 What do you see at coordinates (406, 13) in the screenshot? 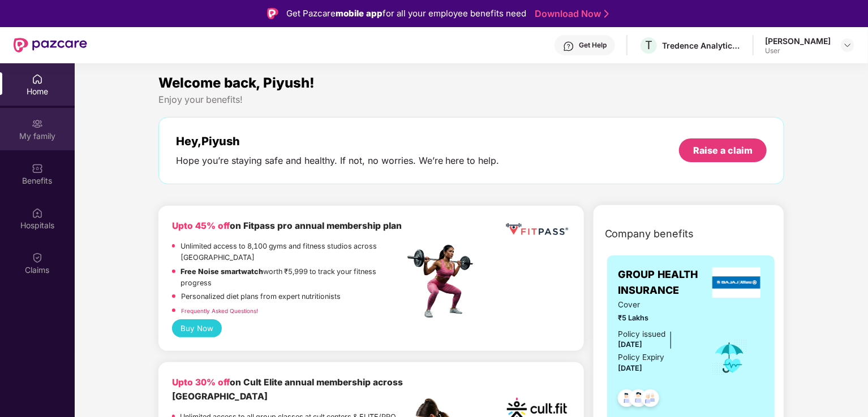
I see `div: Get Pazcare for all your employee benefits need` at bounding box center [406, 13].